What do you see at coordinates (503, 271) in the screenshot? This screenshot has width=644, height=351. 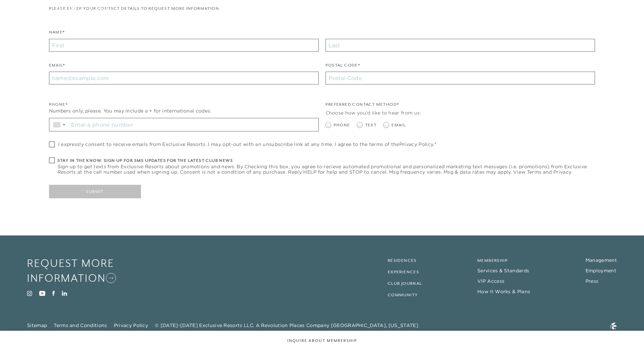 I see `a: Services & Standards` at bounding box center [503, 271].